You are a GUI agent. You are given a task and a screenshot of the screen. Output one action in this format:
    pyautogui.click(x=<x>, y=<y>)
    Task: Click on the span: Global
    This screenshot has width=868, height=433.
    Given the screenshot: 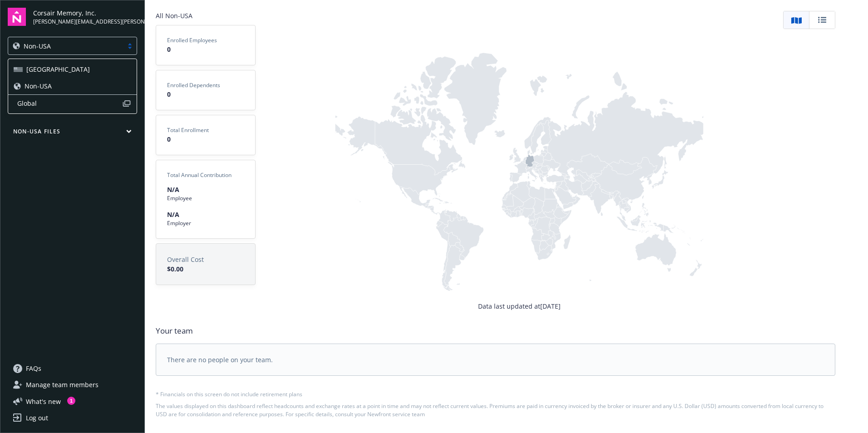 What is the action you would take?
    pyautogui.click(x=69, y=103)
    